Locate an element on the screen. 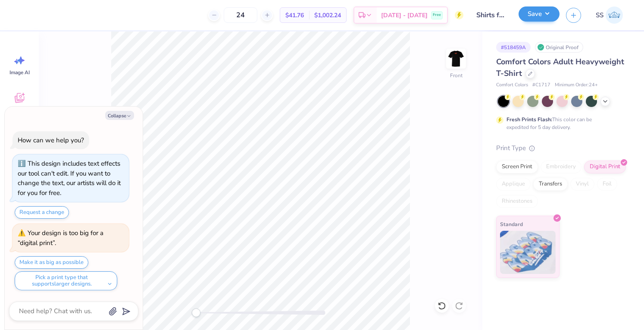 The image size is (644, 330). div: Digital Print is located at coordinates (604, 167).